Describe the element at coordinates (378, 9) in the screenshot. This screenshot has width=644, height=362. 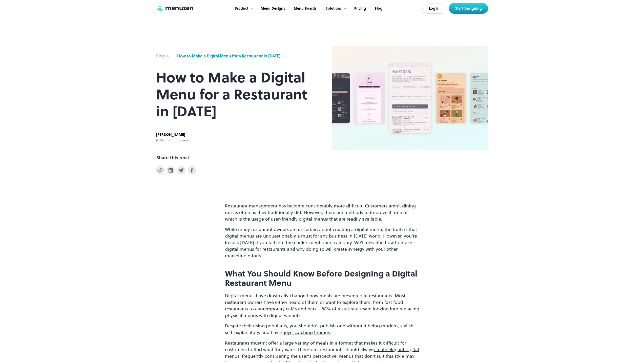
I see `a: Blog` at that location.